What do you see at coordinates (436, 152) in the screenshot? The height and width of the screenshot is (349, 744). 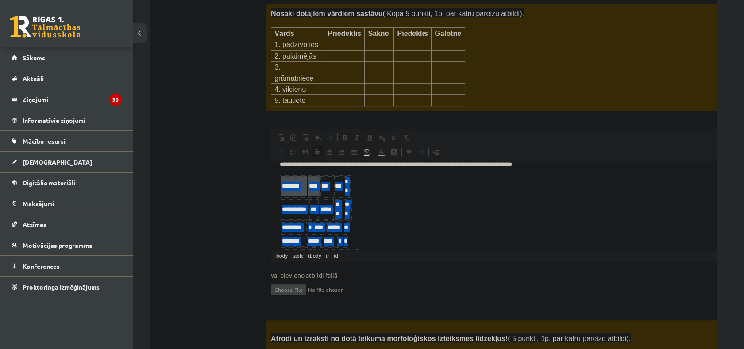 I see `a: Вставить разрыв страницы для печати` at bounding box center [436, 152].